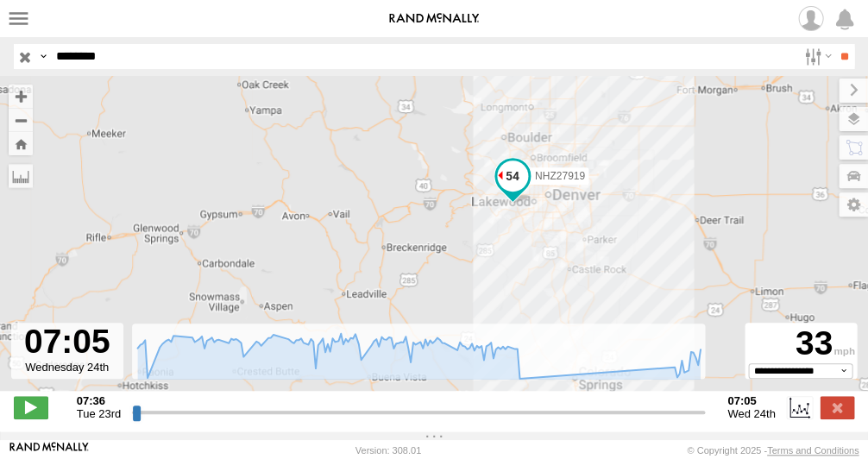 The image size is (868, 459). I want to click on div: © Copyright 2025 -, so click(773, 450).